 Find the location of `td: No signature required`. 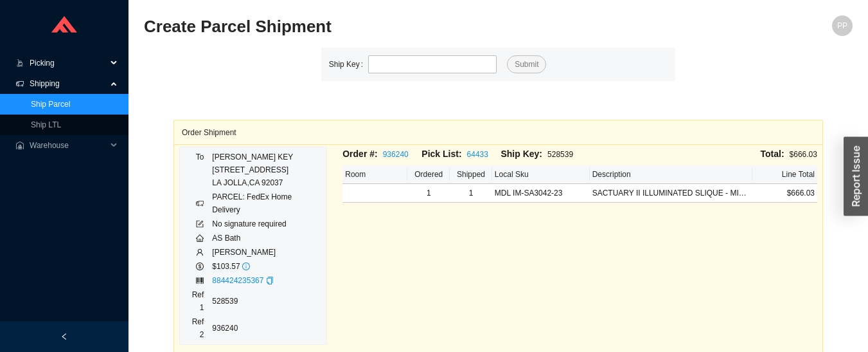

td: No signature required is located at coordinates (266, 224).